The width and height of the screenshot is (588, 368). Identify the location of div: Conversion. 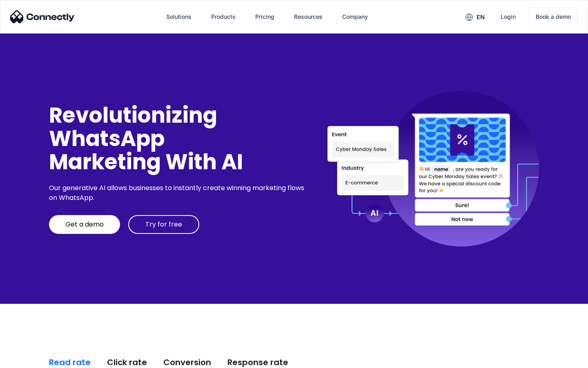
(187, 362).